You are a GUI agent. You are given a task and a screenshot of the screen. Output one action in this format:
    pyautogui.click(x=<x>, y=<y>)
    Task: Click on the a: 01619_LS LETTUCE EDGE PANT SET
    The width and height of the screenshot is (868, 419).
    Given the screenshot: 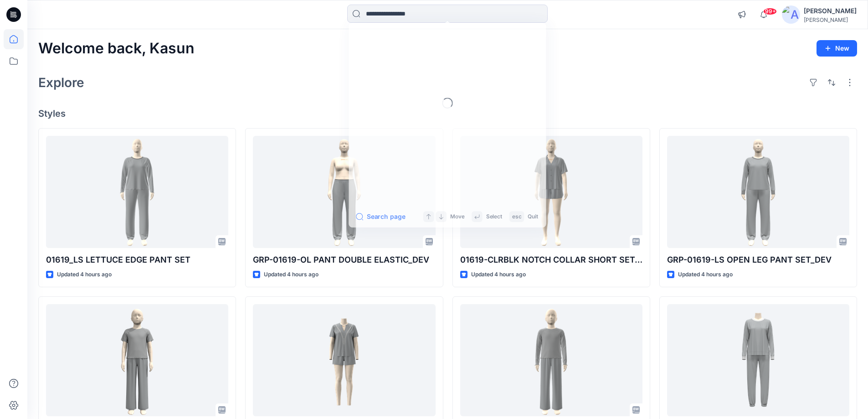 What is the action you would take?
    pyautogui.click(x=137, y=192)
    